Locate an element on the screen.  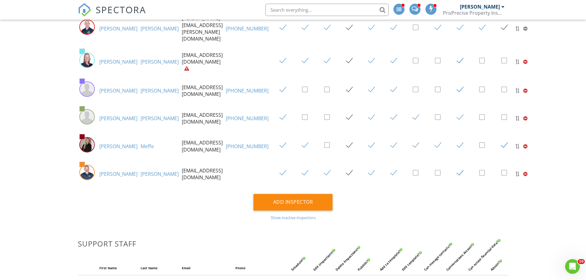
div: Edit template? is located at coordinates (420, 253).